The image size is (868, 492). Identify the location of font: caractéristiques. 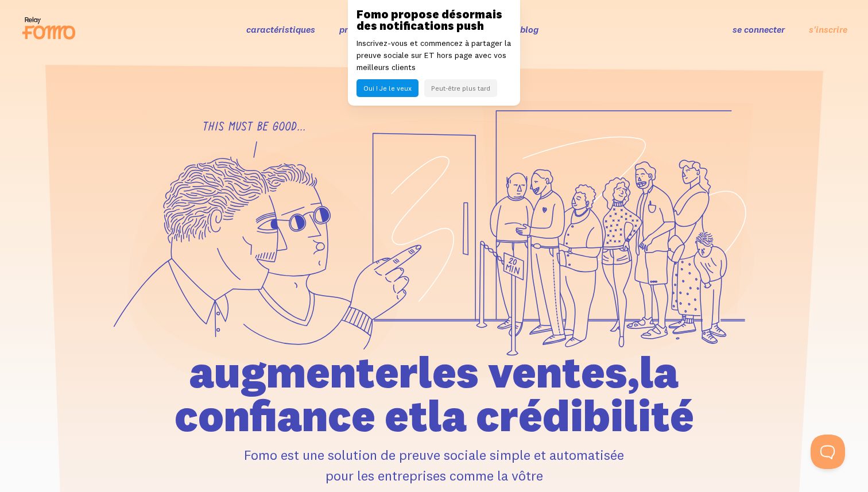
(281, 29).